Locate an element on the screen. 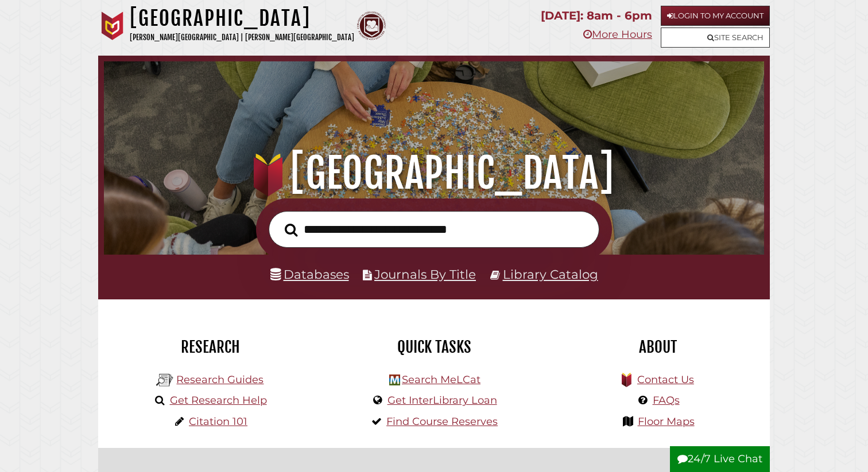 The image size is (868, 472). a: Journals By Title is located at coordinates (425, 274).